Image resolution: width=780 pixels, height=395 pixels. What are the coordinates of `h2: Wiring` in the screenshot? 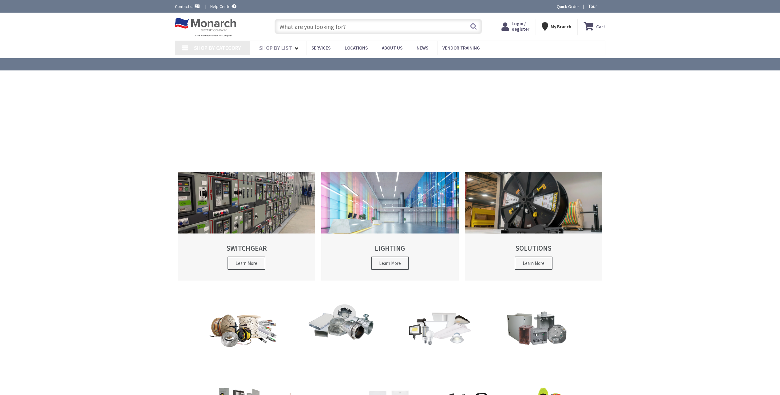 It's located at (244, 355).